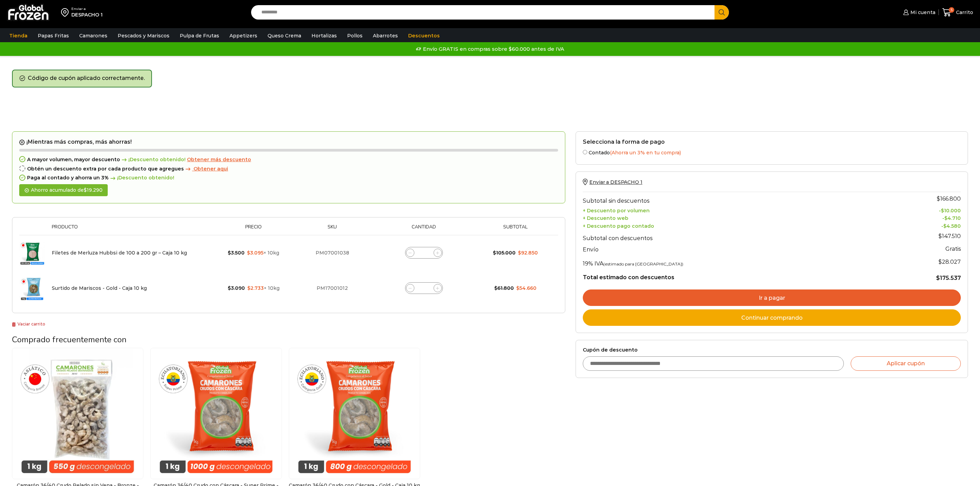 The image size is (980, 486). I want to click on bdi: 3.090, so click(237, 288).